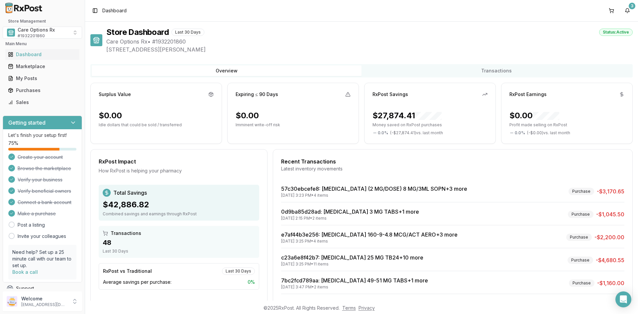 The height and width of the screenshot is (314, 638). Describe the element at coordinates (251, 282) in the screenshot. I see `span: 0 %` at that location.